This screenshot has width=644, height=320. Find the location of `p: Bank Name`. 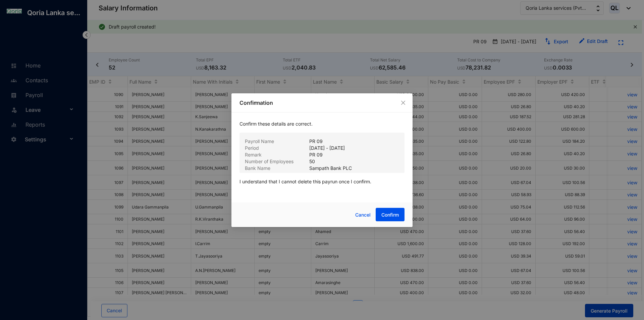

p: Bank Name is located at coordinates (277, 168).